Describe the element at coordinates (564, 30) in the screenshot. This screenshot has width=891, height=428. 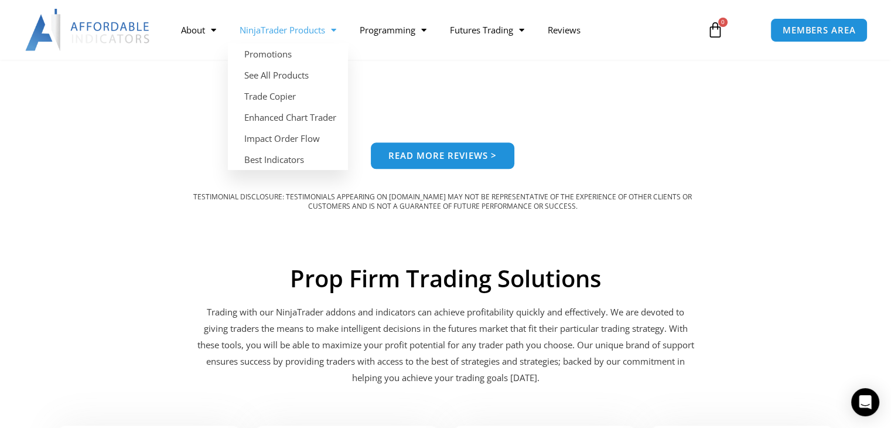
I see `a: Reviews` at that location.